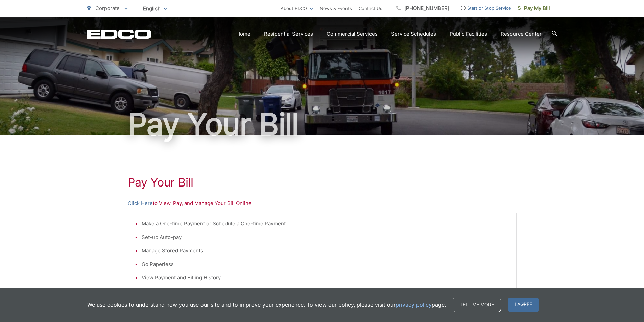 This screenshot has height=322, width=644. I want to click on a: Service Schedules, so click(413, 34).